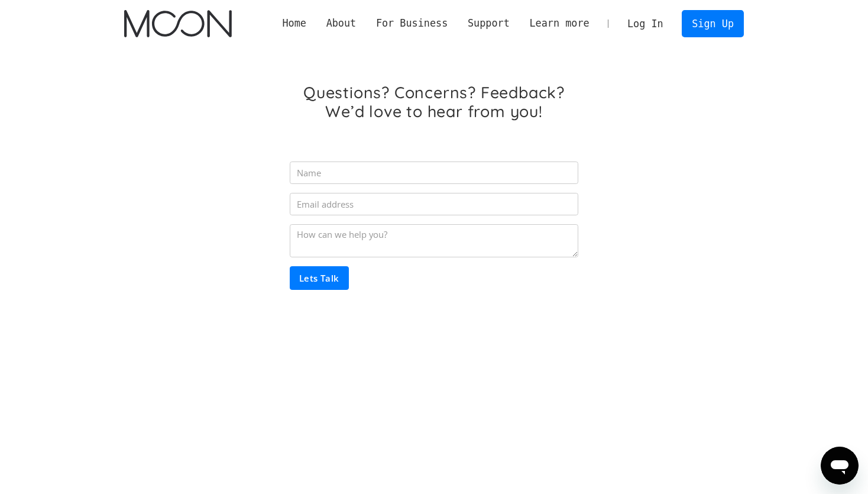 This screenshot has height=494, width=868. Describe the element at coordinates (488, 23) in the screenshot. I see `div: Support` at that location.